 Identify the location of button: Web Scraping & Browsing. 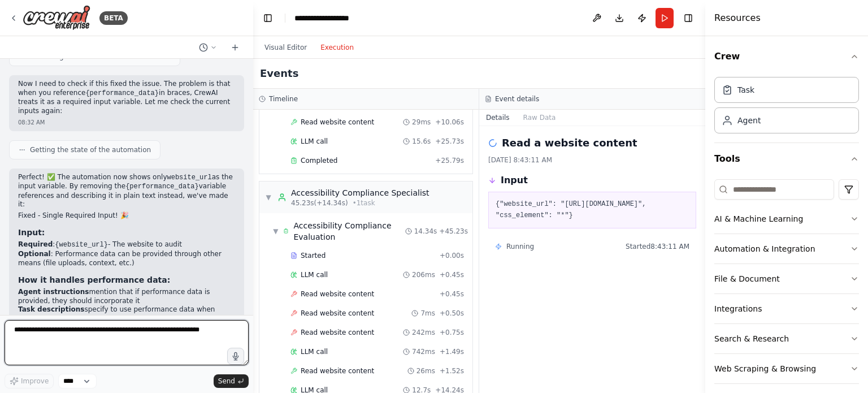
(787, 369).